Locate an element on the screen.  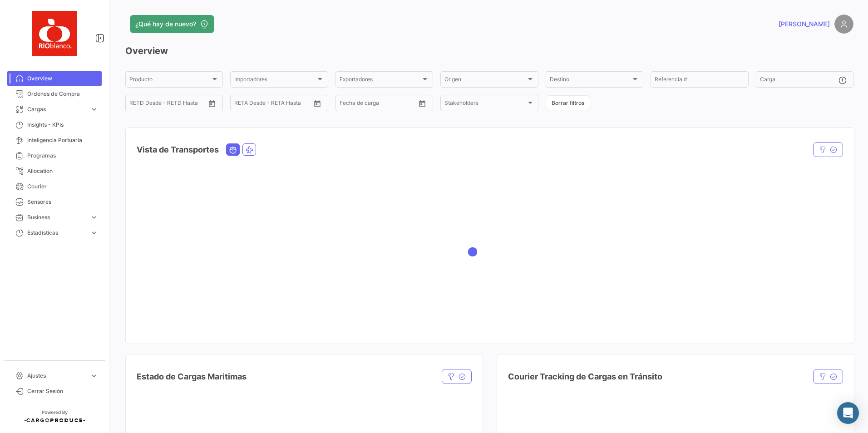
span: Overview is located at coordinates (62, 78).